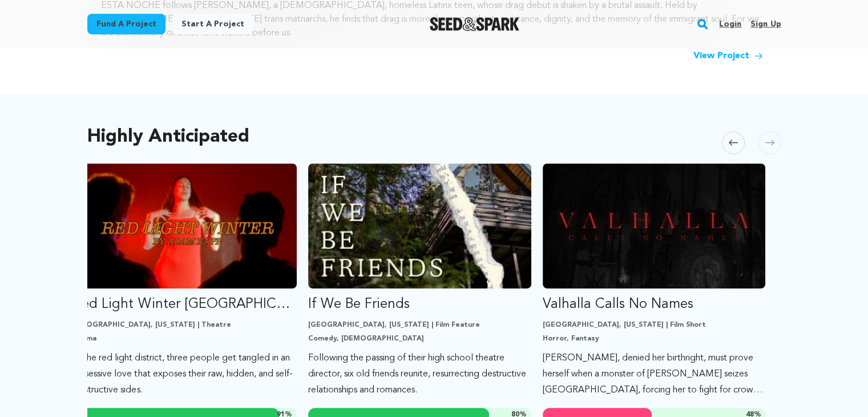 The height and width of the screenshot is (417, 868). Describe the element at coordinates (213, 24) in the screenshot. I see `a: Start a project` at that location.